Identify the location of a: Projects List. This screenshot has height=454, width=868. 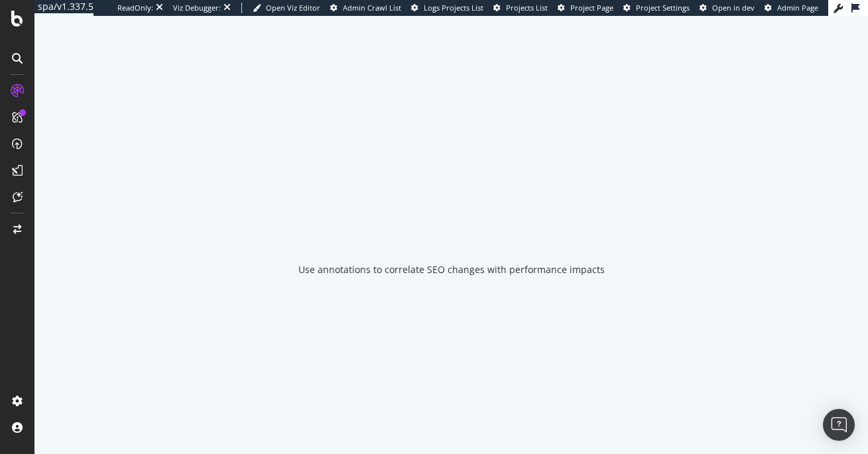
(520, 8).